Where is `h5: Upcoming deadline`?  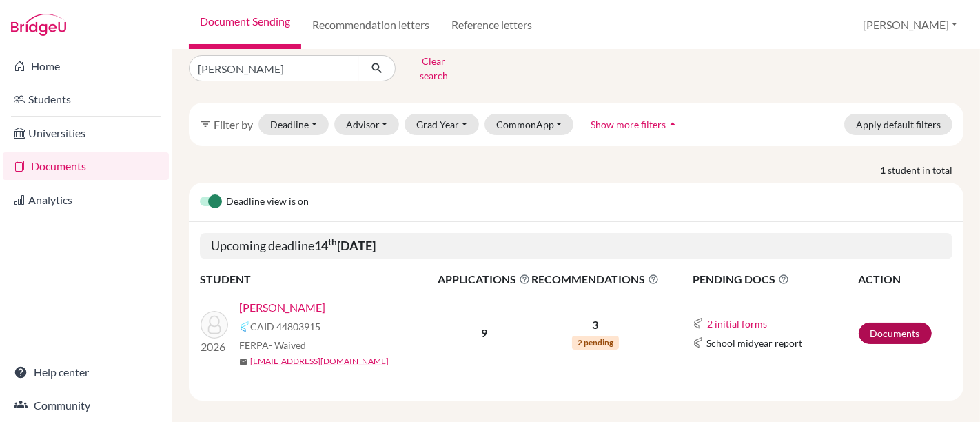 h5: Upcoming deadline is located at coordinates (576, 246).